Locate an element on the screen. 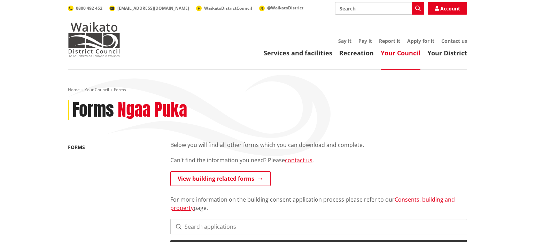 Image resolution: width=535 pixels, height=242 pixels. a: Your District is located at coordinates (448, 53).